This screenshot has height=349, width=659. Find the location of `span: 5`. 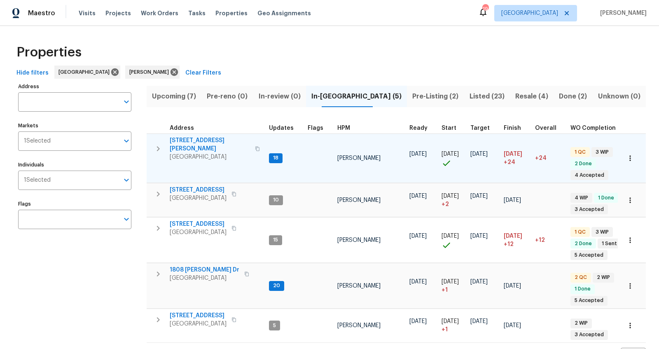

span: 5 is located at coordinates (274, 325).